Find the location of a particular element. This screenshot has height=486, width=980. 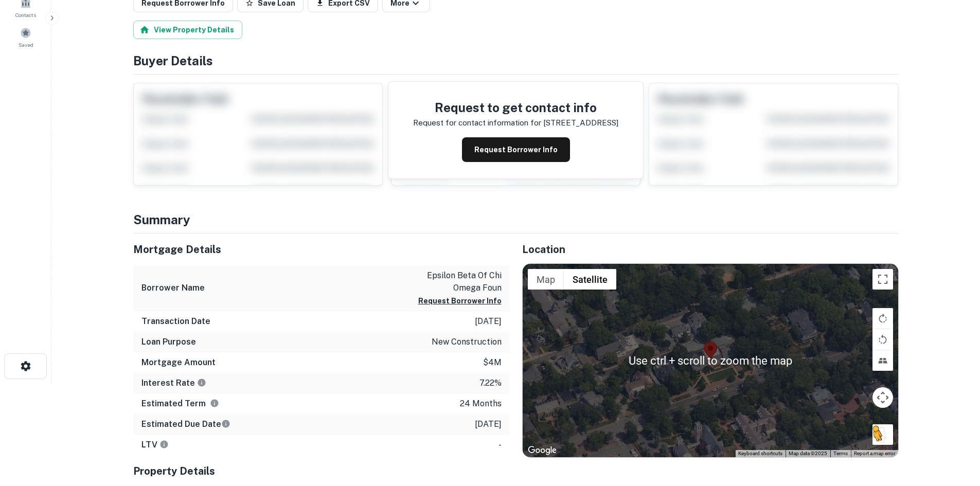

img: Google is located at coordinates (542, 451).